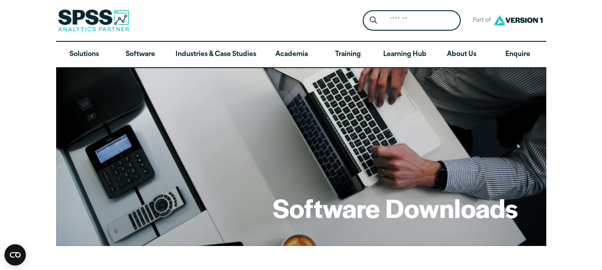  Describe the element at coordinates (291, 55) in the screenshot. I see `a: Academia` at that location.